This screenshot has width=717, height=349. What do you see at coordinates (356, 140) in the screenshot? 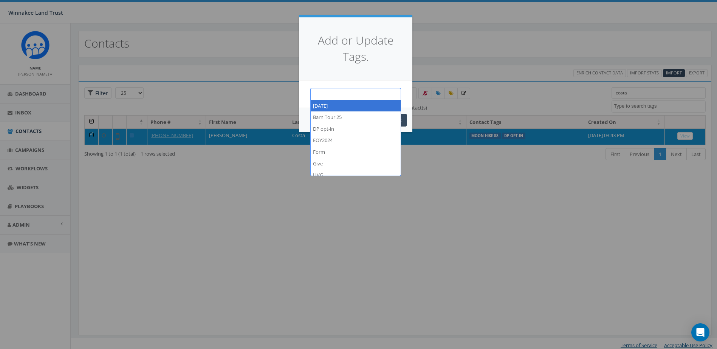
I see `li: EOY2024` at bounding box center [356, 140].